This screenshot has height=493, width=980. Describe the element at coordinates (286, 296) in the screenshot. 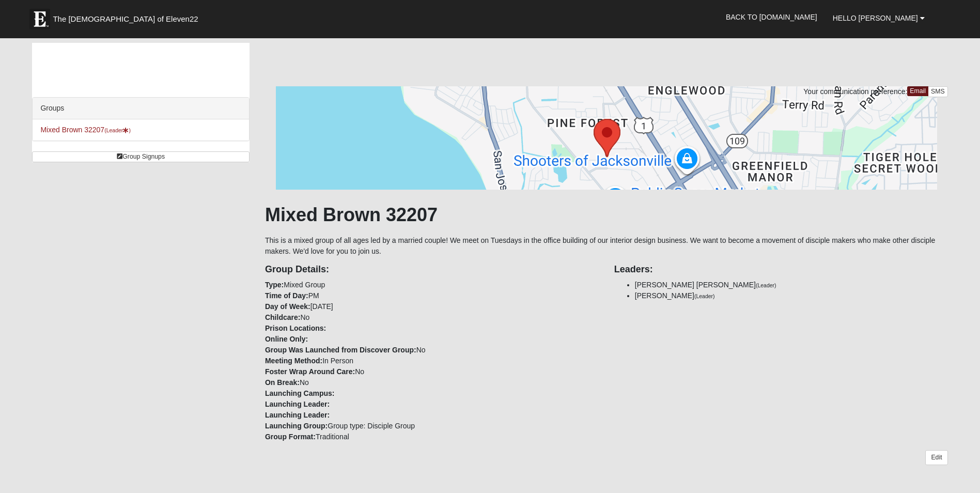

I see `strong: Time of Day:` at that location.